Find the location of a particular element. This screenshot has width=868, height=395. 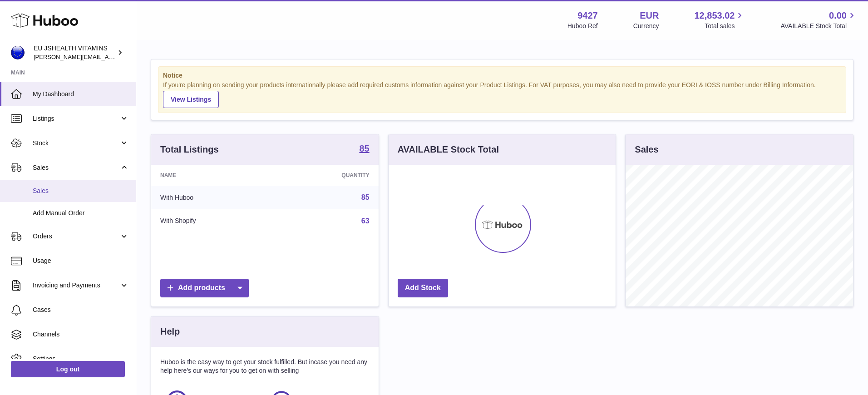

strong: 9427 is located at coordinates (588, 16).